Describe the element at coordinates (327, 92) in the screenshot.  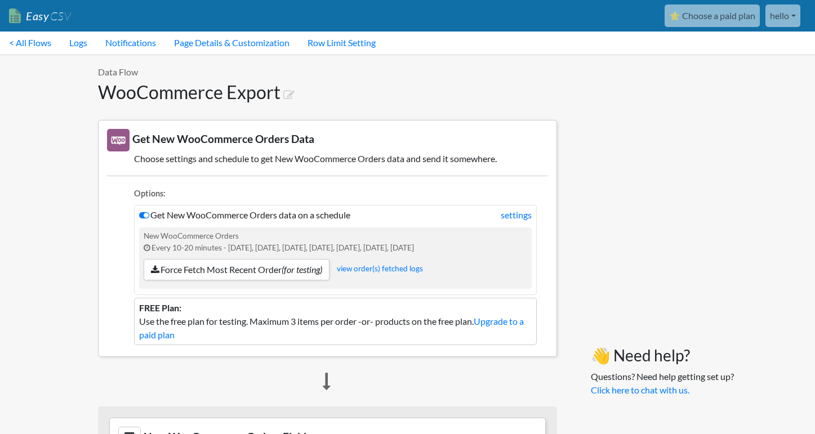
I see `h1: WooCommerce Export` at that location.